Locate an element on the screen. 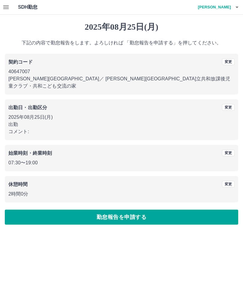 This screenshot has width=243, height=293. p: 出勤 is located at coordinates (122, 125).